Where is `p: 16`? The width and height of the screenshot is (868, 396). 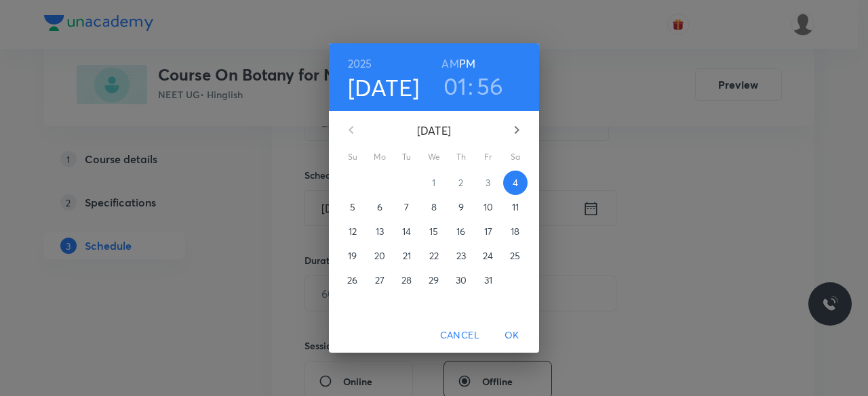
p: 16 is located at coordinates (460, 232).